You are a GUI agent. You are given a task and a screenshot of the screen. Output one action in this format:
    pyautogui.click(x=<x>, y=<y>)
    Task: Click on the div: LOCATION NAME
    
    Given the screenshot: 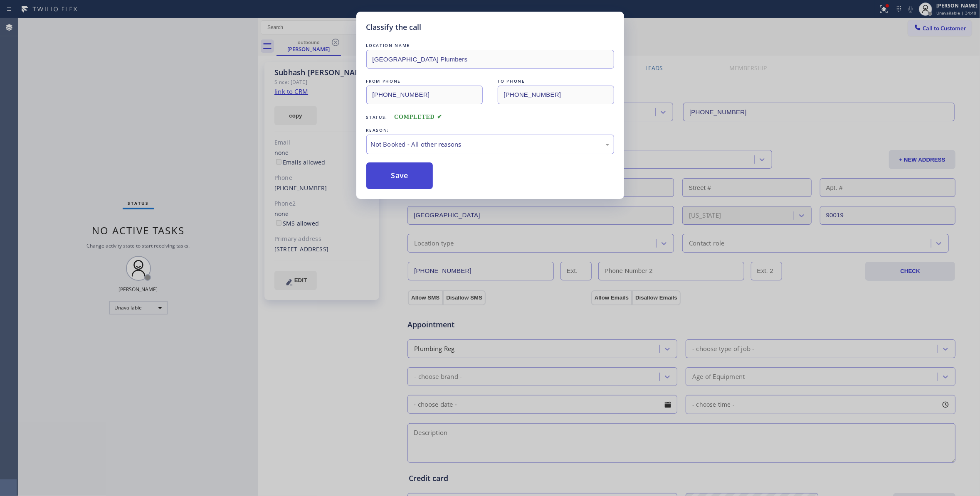 What is the action you would take?
    pyautogui.click(x=490, y=45)
    